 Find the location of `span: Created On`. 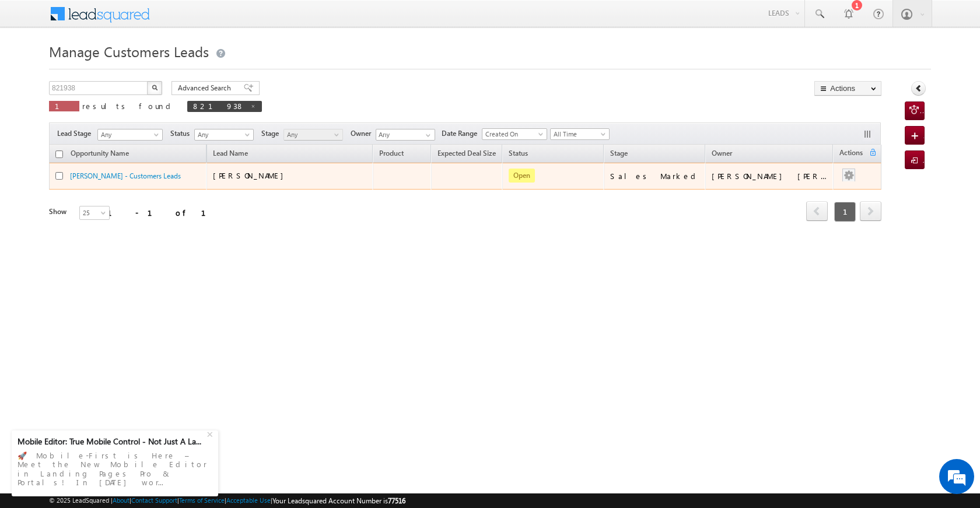

span: Created On is located at coordinates (513, 134).